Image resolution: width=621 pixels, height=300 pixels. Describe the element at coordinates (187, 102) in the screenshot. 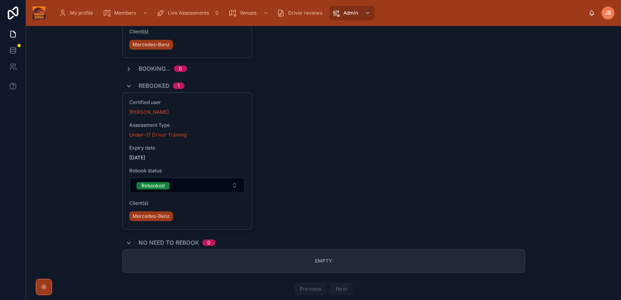

I see `span: Certified user` at that location.